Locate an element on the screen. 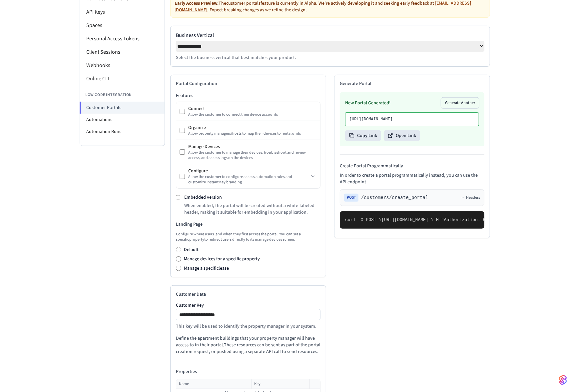  p: When enabled, the portal will be created without a white-labeled header, making it suitable for e... is located at coordinates (252, 209).